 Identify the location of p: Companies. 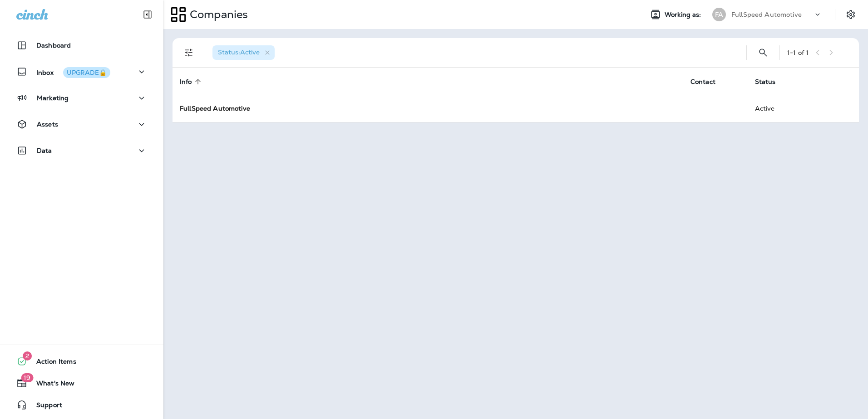
(217, 14).